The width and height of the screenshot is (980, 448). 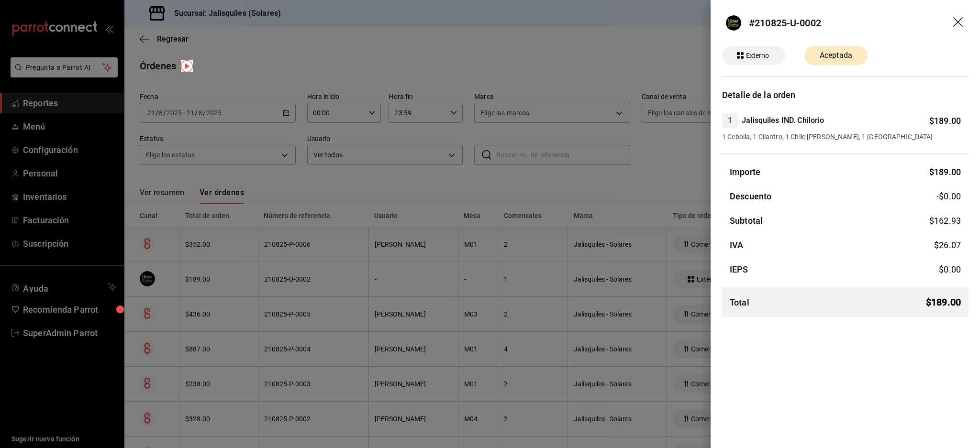 What do you see at coordinates (949, 196) in the screenshot?
I see `span: -$0.00` at bounding box center [949, 196].